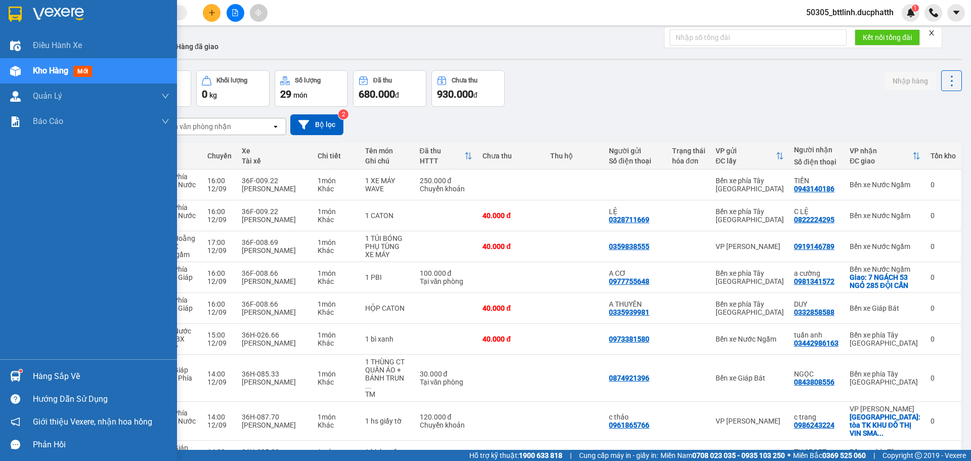 The width and height of the screenshot is (971, 461). What do you see at coordinates (816, 180) in the screenshot?
I see `div: TIẾN` at bounding box center [816, 180].